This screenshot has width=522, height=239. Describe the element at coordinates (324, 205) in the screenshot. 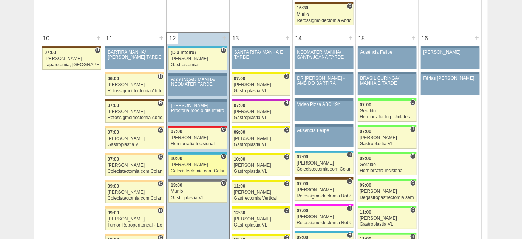

I see `div: Key: Pro Matre` at that location.